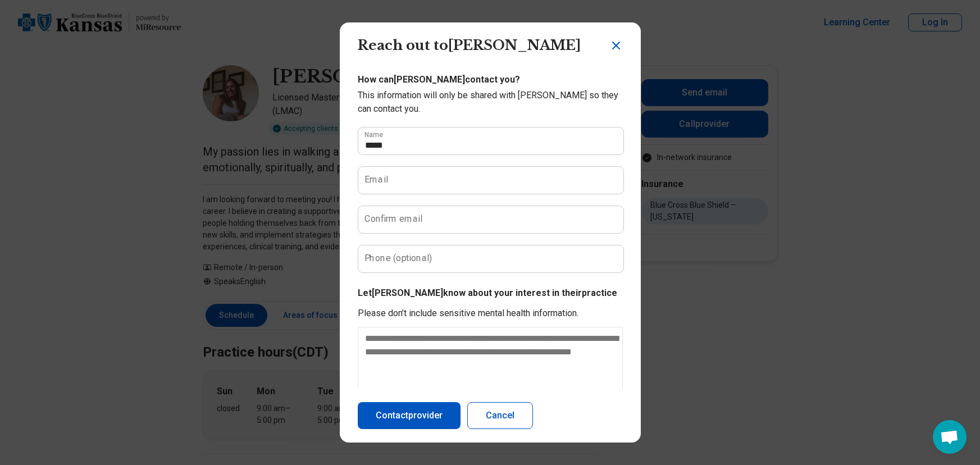 The width and height of the screenshot is (980, 465). I want to click on p: Please don’t include sensitive mental health information., so click(490, 313).